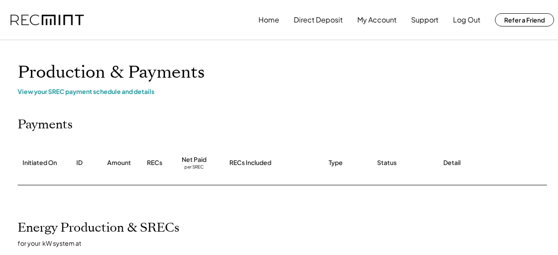  Describe the element at coordinates (282, 72) in the screenshot. I see `h1: Production & Payments` at that location.